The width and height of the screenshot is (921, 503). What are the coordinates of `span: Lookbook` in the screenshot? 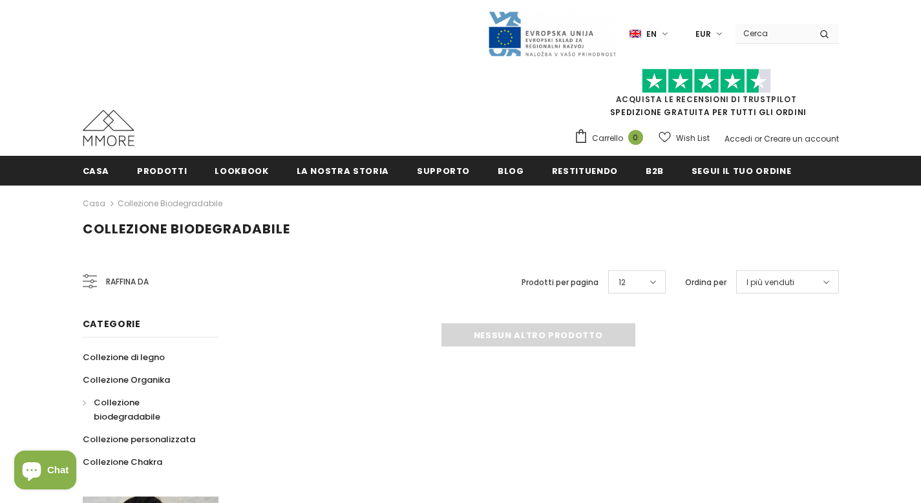 It's located at (241, 171).